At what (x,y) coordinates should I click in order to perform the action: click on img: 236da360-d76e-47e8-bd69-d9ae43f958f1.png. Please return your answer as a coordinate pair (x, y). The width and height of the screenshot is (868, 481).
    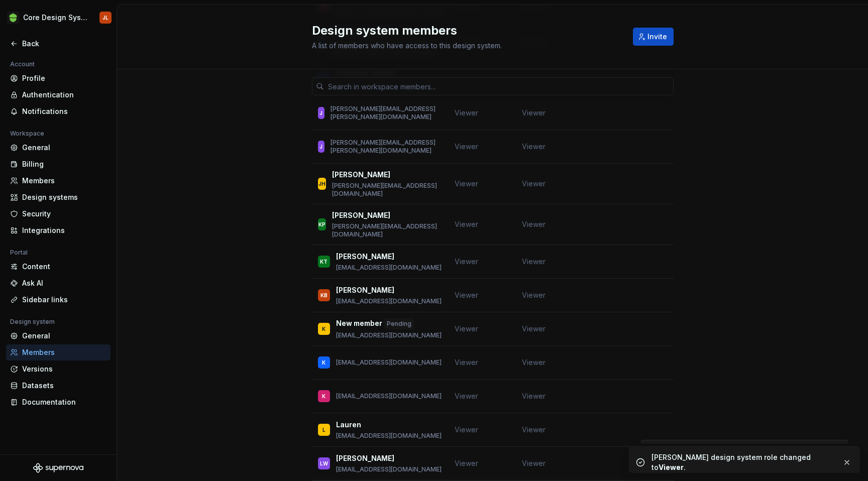
    Looking at the image, I should click on (13, 18).